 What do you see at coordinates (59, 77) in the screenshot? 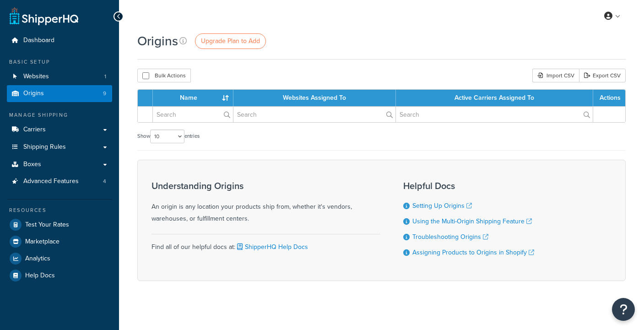
I see `li: Websites` at bounding box center [59, 77].